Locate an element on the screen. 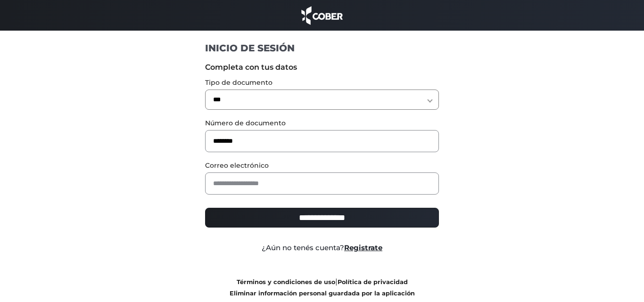  a: Eliminar información personal guardada por la aplicación is located at coordinates (322, 293).